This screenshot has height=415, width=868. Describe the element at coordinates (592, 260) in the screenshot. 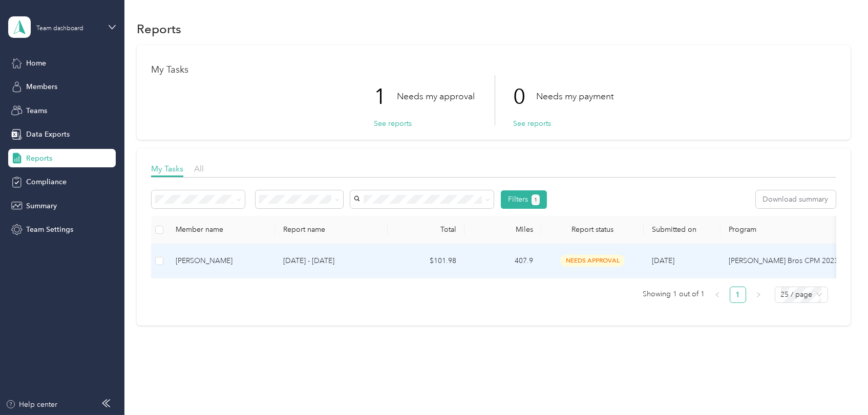

I see `span: needs approval` at that location.